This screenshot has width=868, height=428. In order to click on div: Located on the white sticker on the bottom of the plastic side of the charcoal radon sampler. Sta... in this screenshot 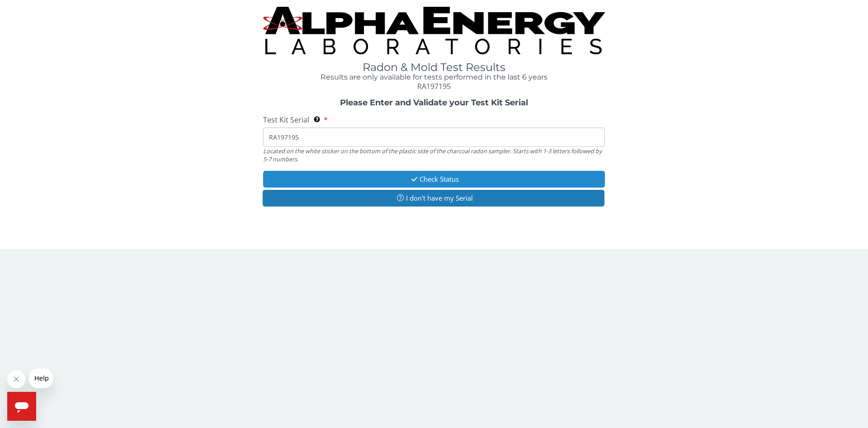, I will do `click(434, 155)`.